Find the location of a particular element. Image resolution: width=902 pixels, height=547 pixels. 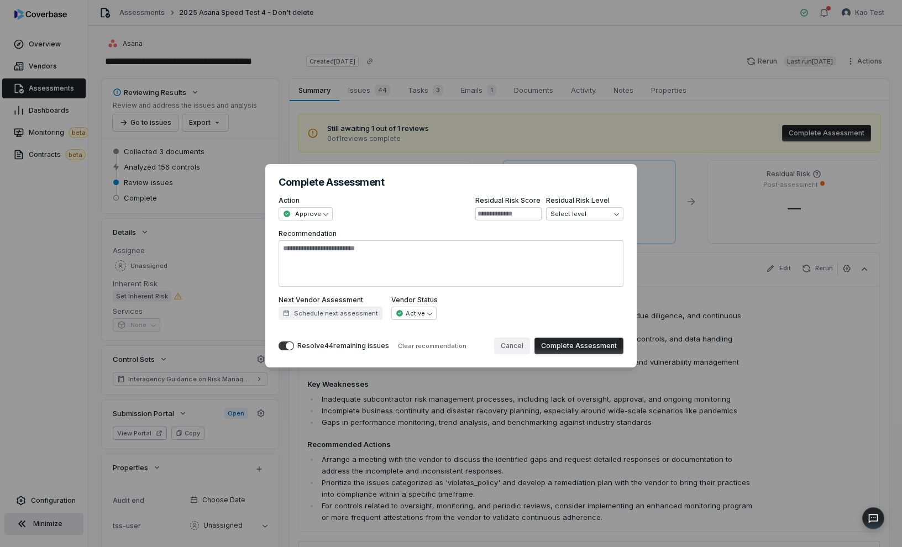

button: Schedule next assessment is located at coordinates (330, 313).